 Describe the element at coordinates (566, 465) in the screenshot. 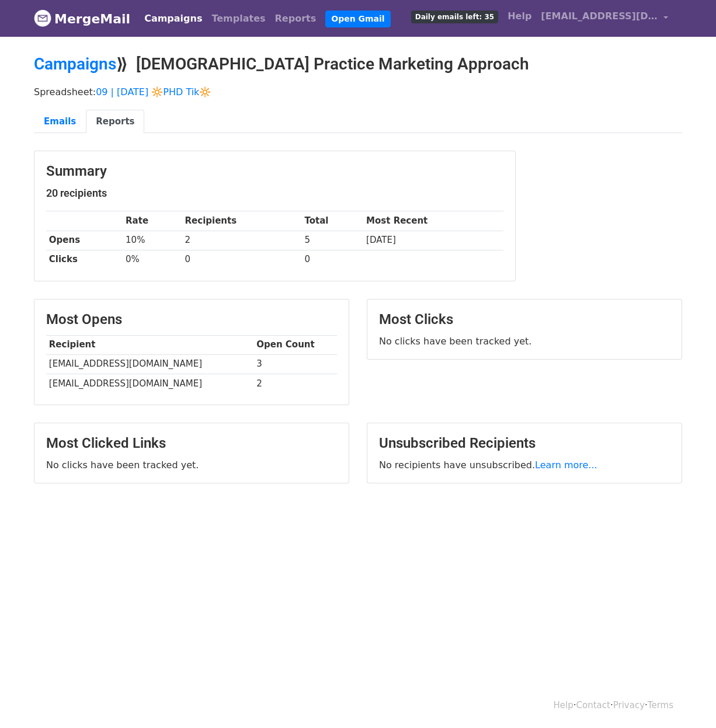

I see `a: Learn more...` at that location.